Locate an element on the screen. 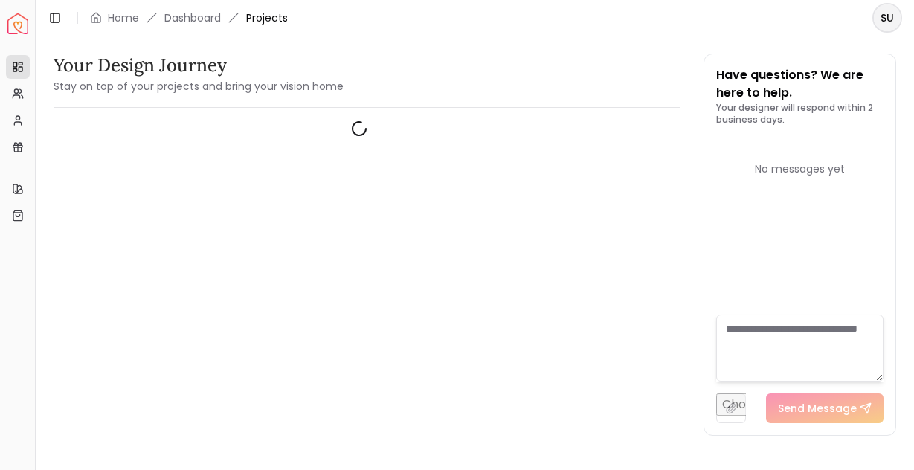  h3: Your Design Journey is located at coordinates (199, 65).